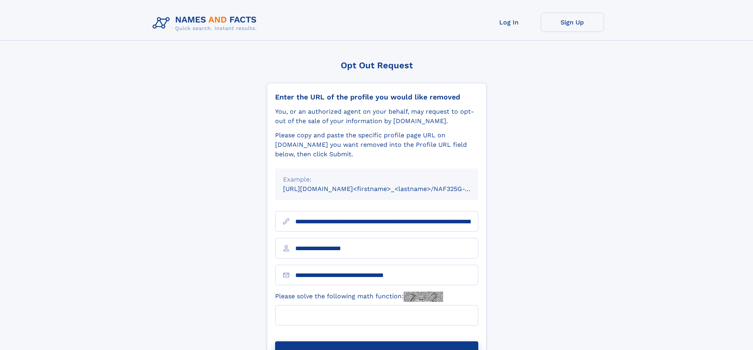 Image resolution: width=753 pixels, height=350 pixels. I want to click on div: Enter the URL of the profile you would like removed, so click(377, 97).